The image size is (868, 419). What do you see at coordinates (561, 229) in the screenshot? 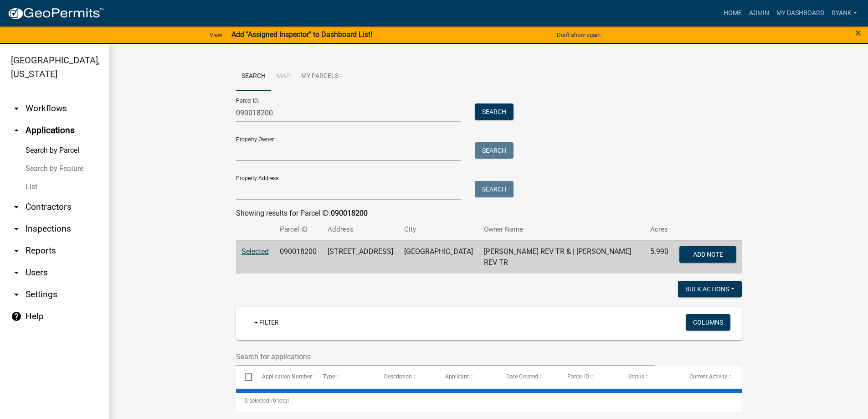
I see `th: Owner Name` at bounding box center [561, 229].